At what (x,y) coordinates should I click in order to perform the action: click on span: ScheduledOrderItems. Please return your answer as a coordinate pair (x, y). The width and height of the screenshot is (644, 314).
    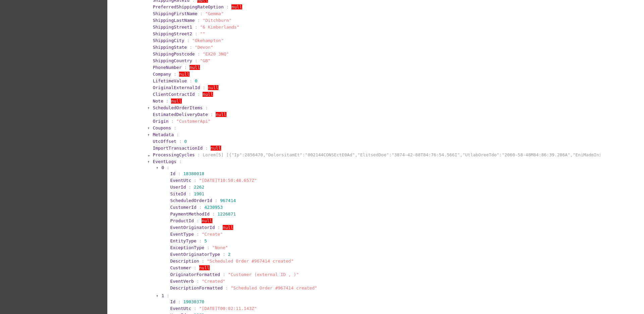
    Looking at the image, I should click on (177, 108).